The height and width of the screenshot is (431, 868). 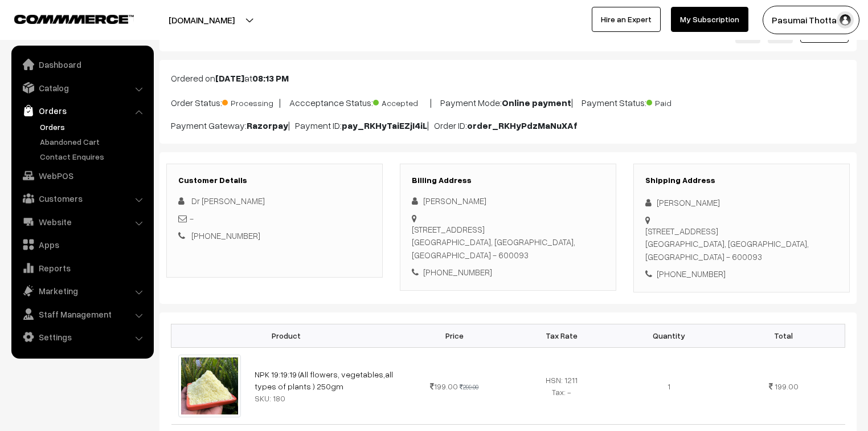 What do you see at coordinates (562, 335) in the screenshot?
I see `th: Tax Rate` at bounding box center [562, 335].